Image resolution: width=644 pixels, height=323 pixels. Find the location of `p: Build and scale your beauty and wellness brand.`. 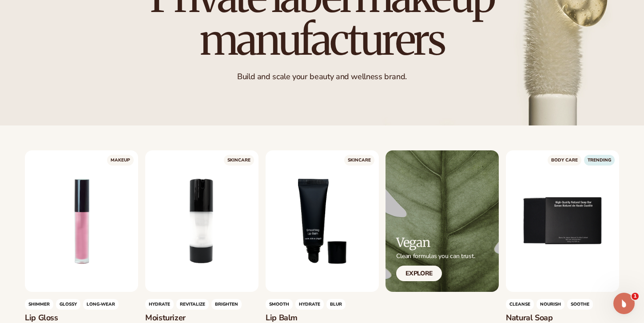

p: Build and scale your beauty and wellness brand. is located at coordinates (322, 76).